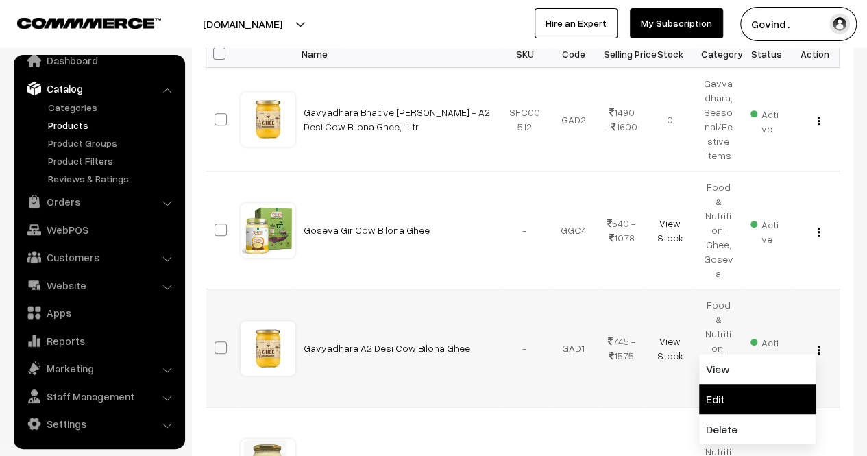 The image size is (867, 456). Describe the element at coordinates (718, 119) in the screenshot. I see `td: Gavyadhara, Seasonal/Festive Items` at that location.